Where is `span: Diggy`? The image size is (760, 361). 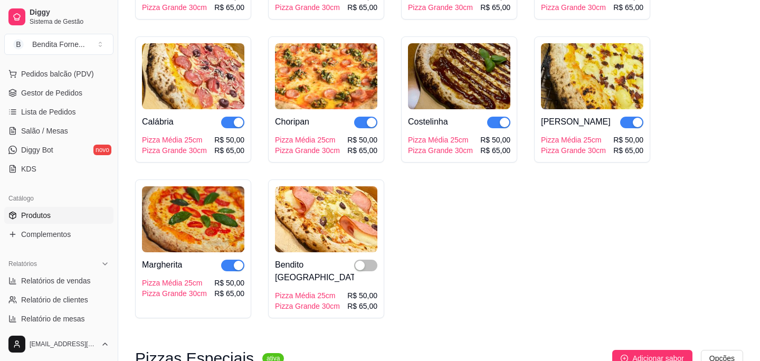
span: Diggy is located at coordinates (69, 13).